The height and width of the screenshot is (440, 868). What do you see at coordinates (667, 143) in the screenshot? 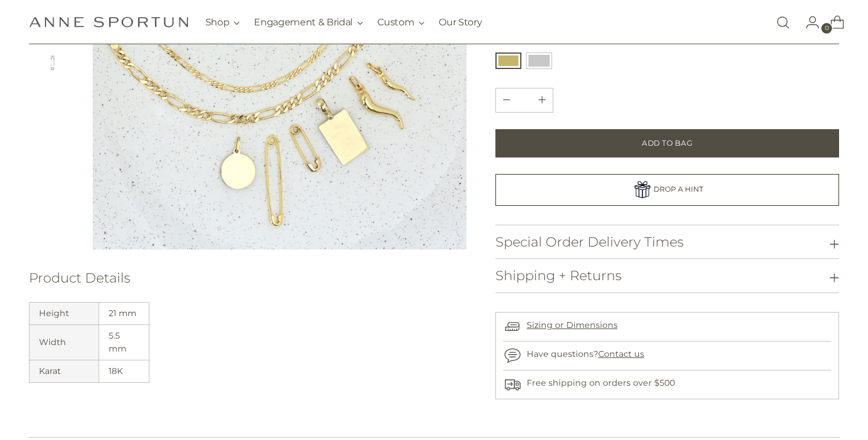
I see `button: Add to Bag` at bounding box center [667, 143].